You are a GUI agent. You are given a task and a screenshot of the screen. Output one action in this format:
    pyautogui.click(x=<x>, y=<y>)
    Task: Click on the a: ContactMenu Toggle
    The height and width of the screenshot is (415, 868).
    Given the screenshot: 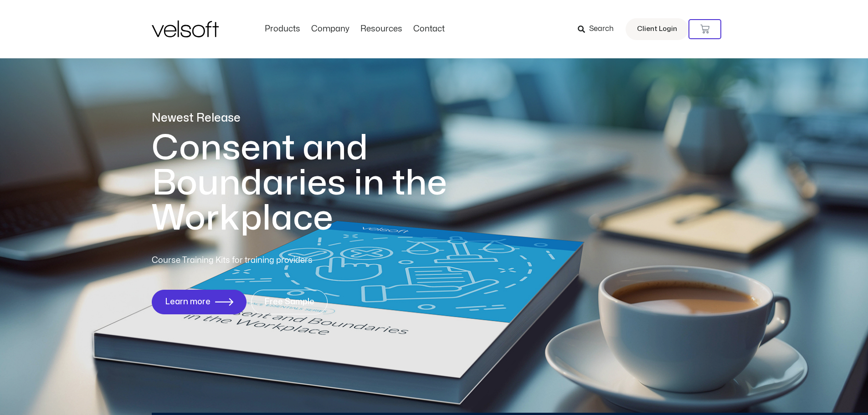 What is the action you would take?
    pyautogui.click(x=429, y=29)
    